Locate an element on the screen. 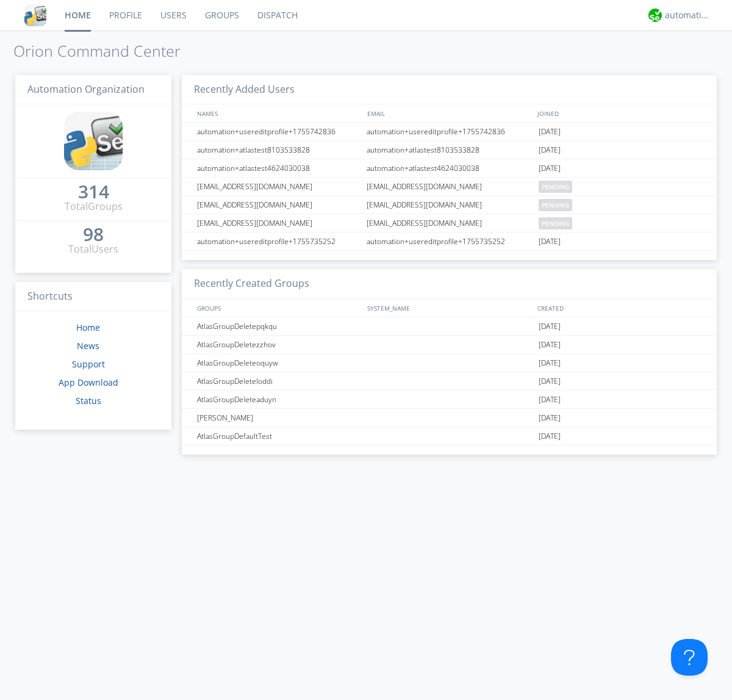 The image size is (732, 700). h3: Shortcuts is located at coordinates (93, 296).